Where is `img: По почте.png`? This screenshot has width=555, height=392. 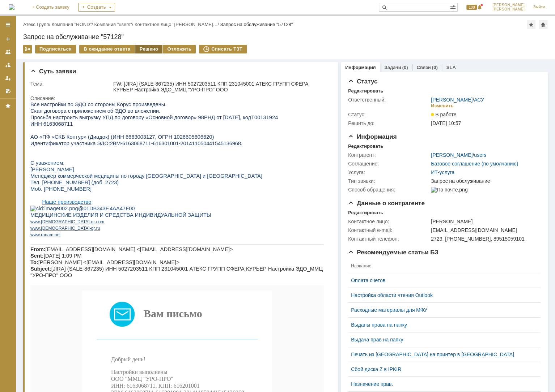 img: По почте.png is located at coordinates (449, 190).